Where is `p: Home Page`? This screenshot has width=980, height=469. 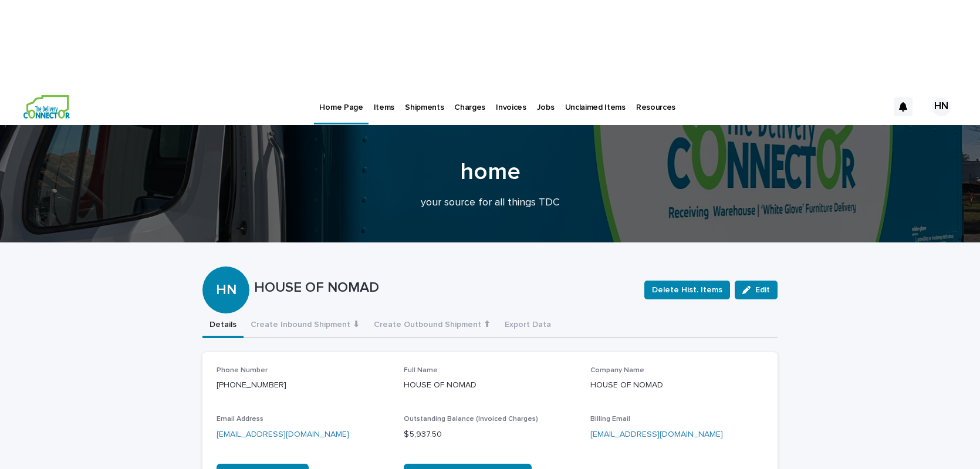 p: Home Page is located at coordinates (341, 100).